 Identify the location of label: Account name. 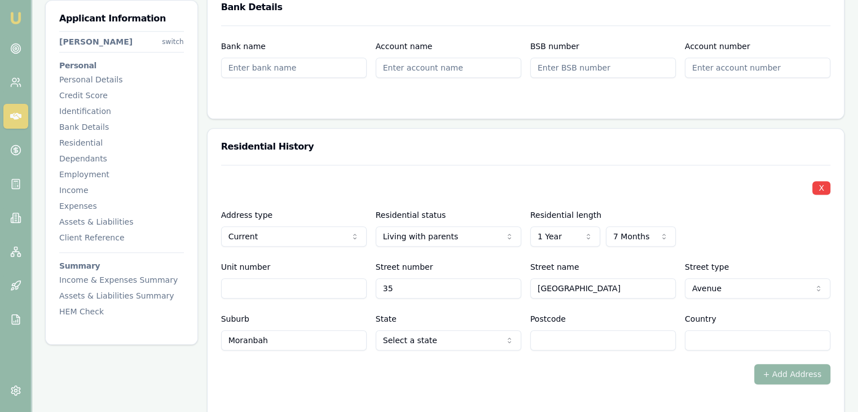
(404, 46).